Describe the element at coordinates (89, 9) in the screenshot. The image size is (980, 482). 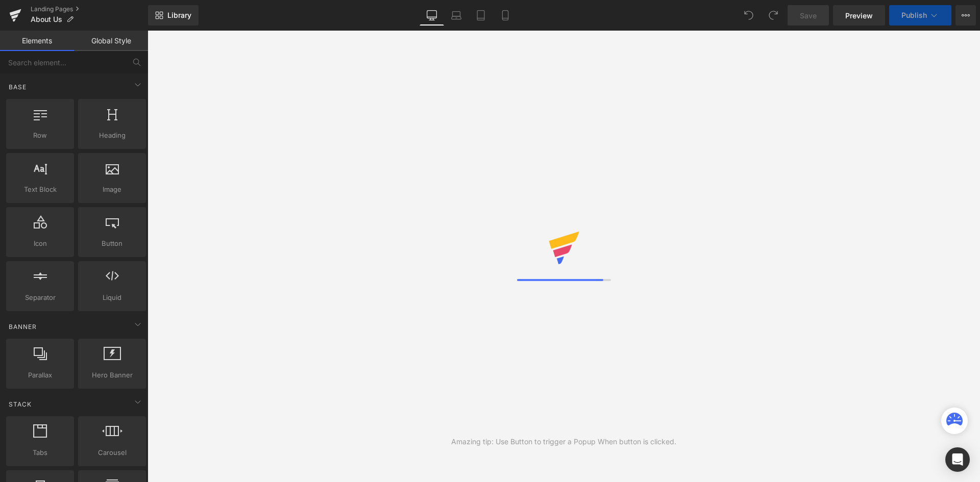
I see `a: Landing Pages` at that location.